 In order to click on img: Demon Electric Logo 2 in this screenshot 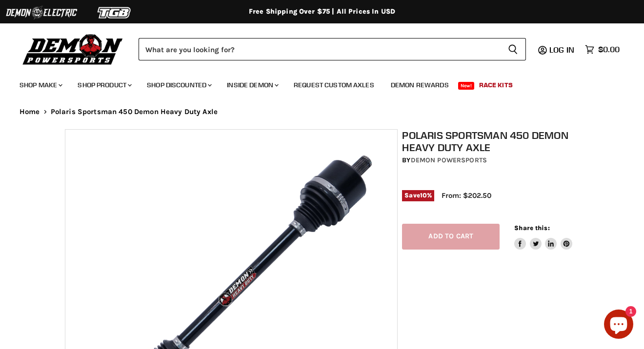, I will do `click(41, 13)`.